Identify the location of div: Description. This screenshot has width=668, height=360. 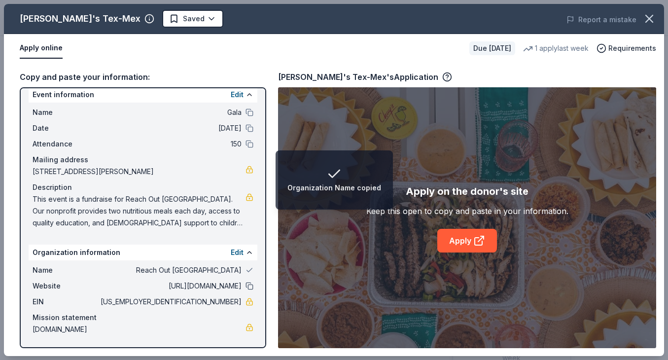
(143, 187).